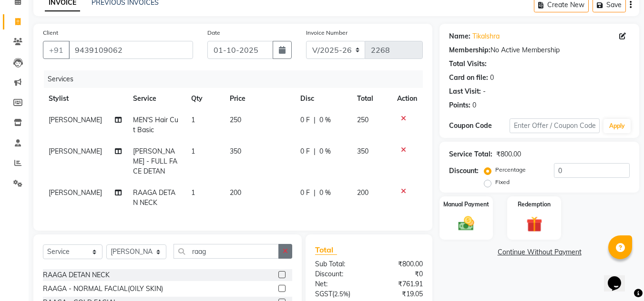  What do you see at coordinates (460, 36) in the screenshot?
I see `div: Name:` at bounding box center [460, 36].